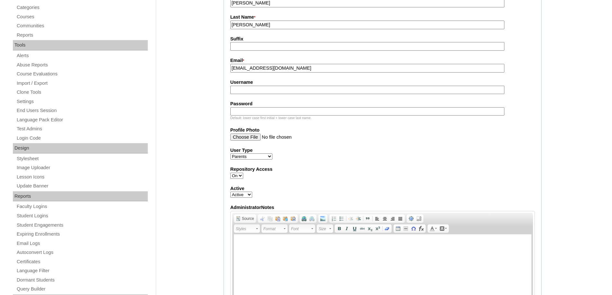 The image size is (612, 295). Describe the element at coordinates (82, 177) in the screenshot. I see `a: Lesson Icons` at that location.